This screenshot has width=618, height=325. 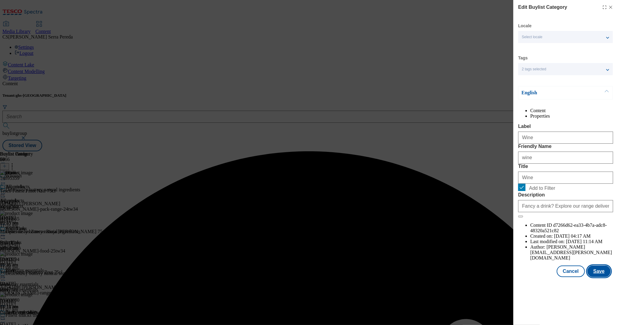 What do you see at coordinates (572, 228) in the screenshot?
I see `li: Content ID` at bounding box center [572, 228].